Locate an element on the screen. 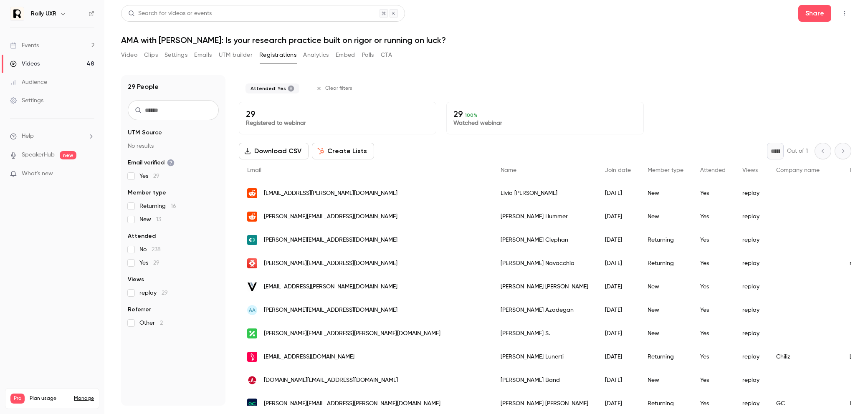  img: reddit.com is located at coordinates (252, 217).